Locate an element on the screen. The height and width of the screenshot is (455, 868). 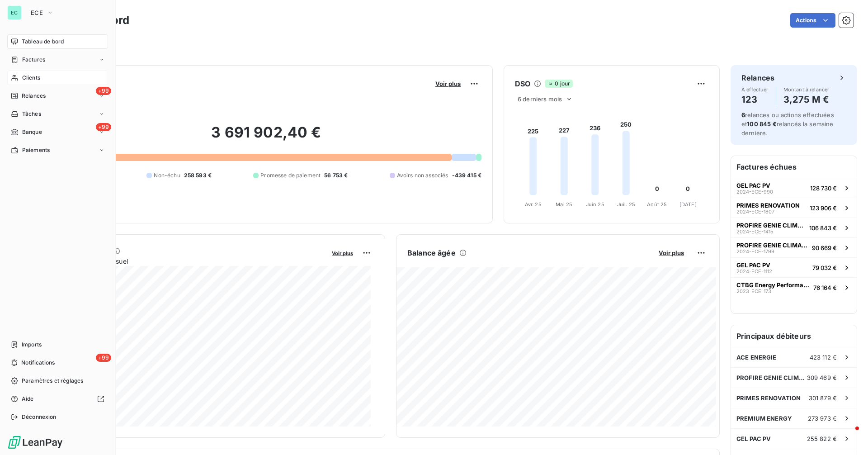
span: ECE is located at coordinates (37, 13).